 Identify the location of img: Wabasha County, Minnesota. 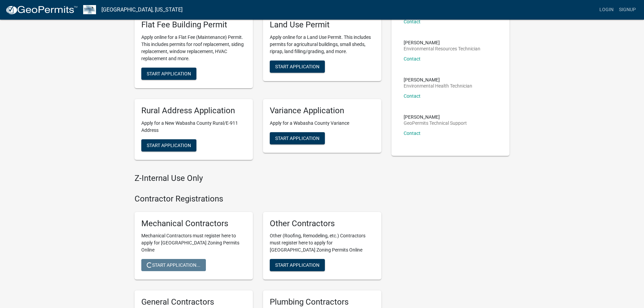
(89, 9).